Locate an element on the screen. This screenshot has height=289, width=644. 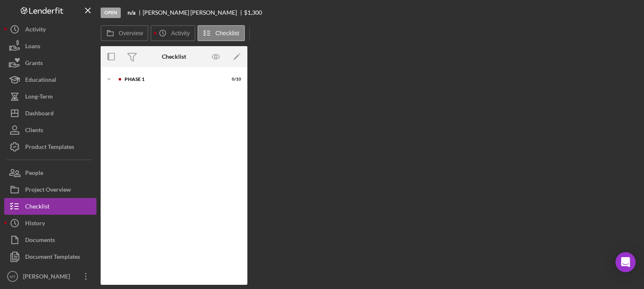
div: Open Intercom Messenger is located at coordinates (626, 262).